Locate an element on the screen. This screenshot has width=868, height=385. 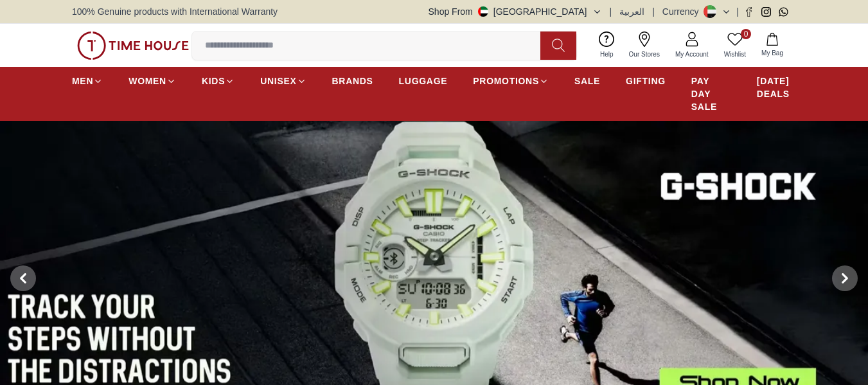
button: العربية is located at coordinates (632, 12).